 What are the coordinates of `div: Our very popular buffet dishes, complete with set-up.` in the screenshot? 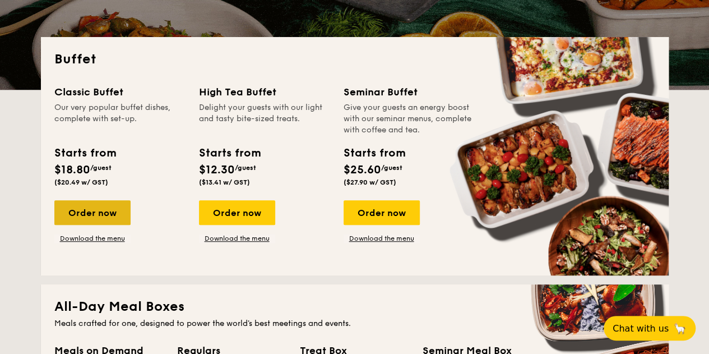 It's located at (120, 119).